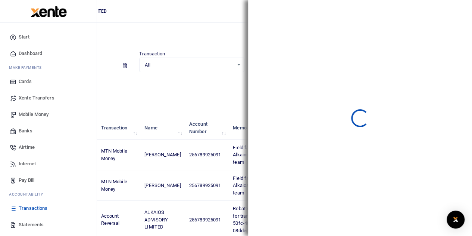 The image size is (472, 236). I want to click on img: logo-large, so click(49, 12).